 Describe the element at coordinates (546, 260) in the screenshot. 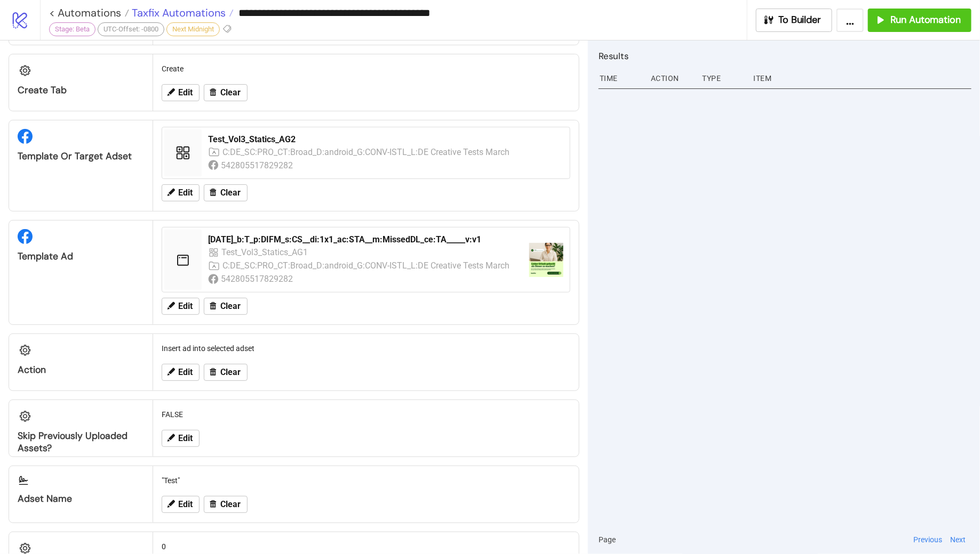

I see `img: https://scontent-fra3-2.xx.fbcdn.net/v/t45.1600-4/532467494_1813390619556383_6955922857643299339_...` at that location.